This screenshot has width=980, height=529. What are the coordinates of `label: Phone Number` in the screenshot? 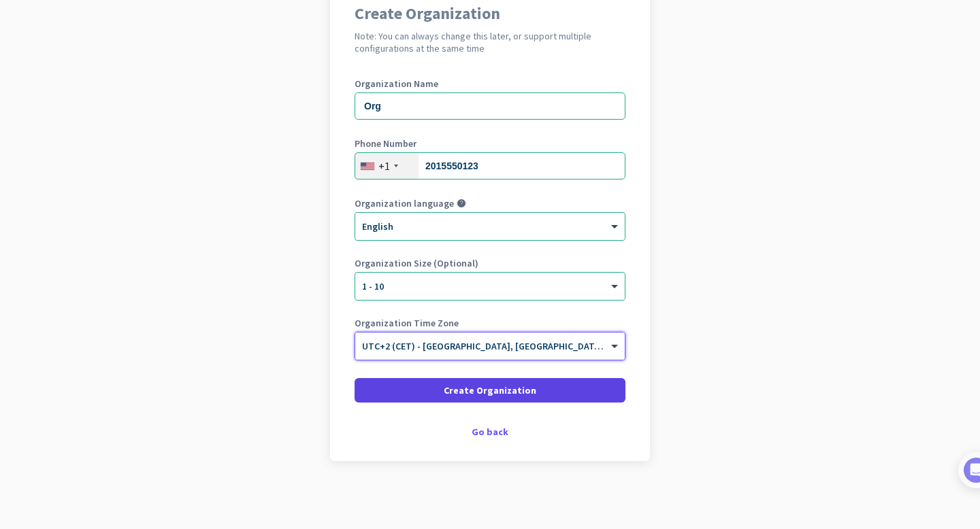 It's located at (490, 143).